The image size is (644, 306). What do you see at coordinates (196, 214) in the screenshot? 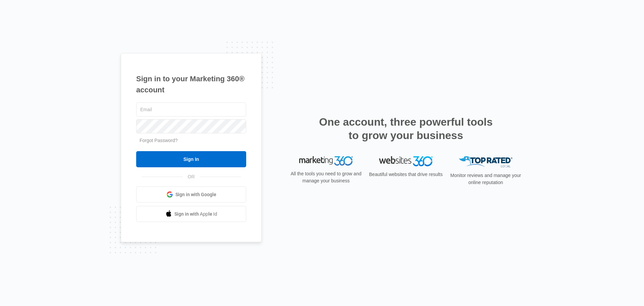
I see `span: Sign in with Apple Id` at bounding box center [196, 214].